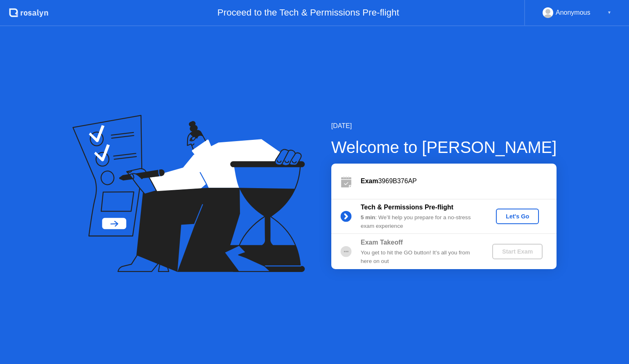 This screenshot has width=629, height=364. Describe the element at coordinates (407, 207) in the screenshot. I see `b: Tech & Permissions Pre-flight` at that location.